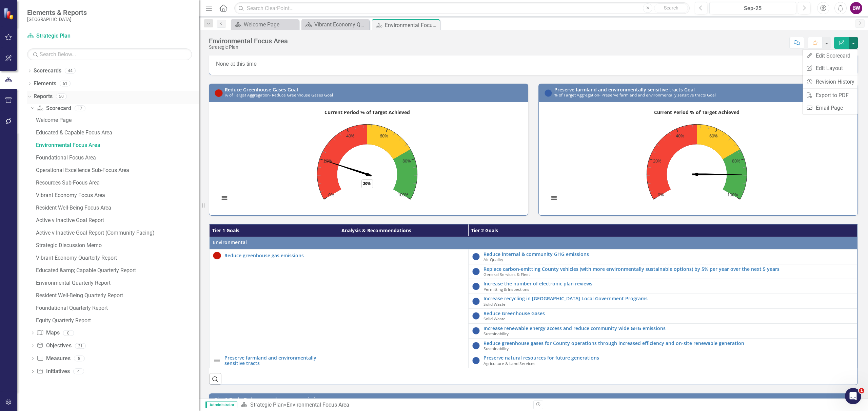  Describe the element at coordinates (830, 108) in the screenshot. I see `a: Email Page` at that location.